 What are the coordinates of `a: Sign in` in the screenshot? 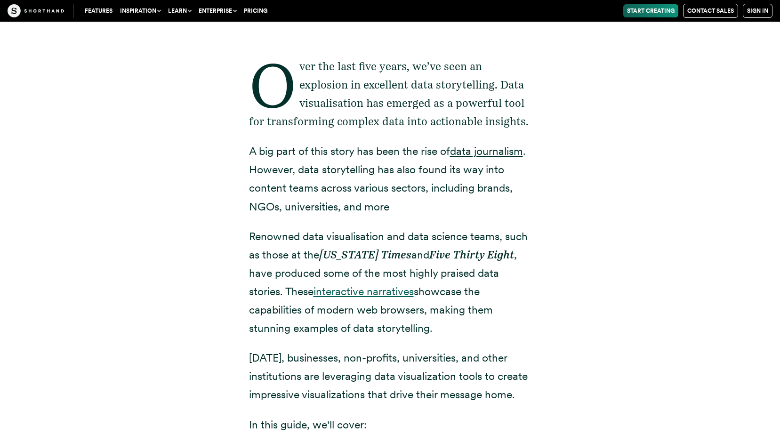 It's located at (757, 11).